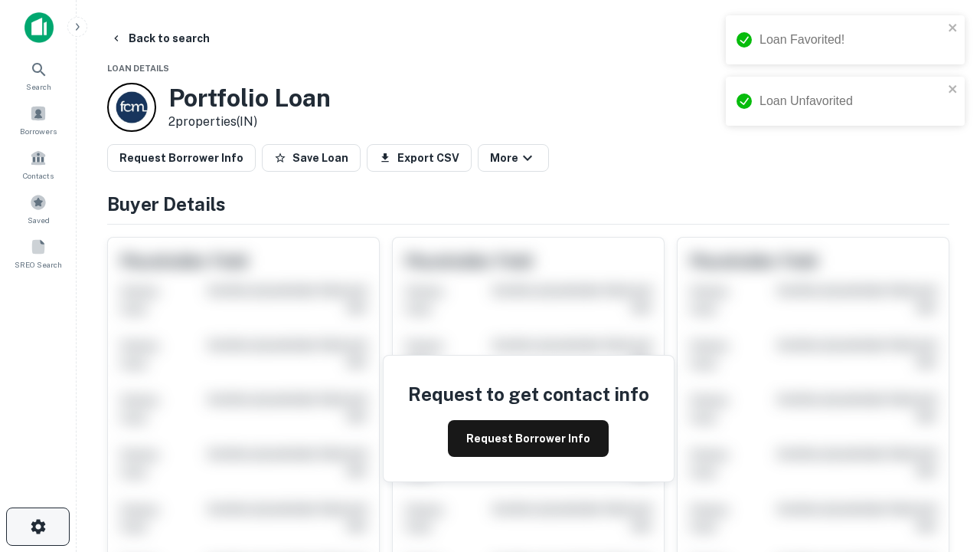  I want to click on img: capitalize-icon.png, so click(39, 27).